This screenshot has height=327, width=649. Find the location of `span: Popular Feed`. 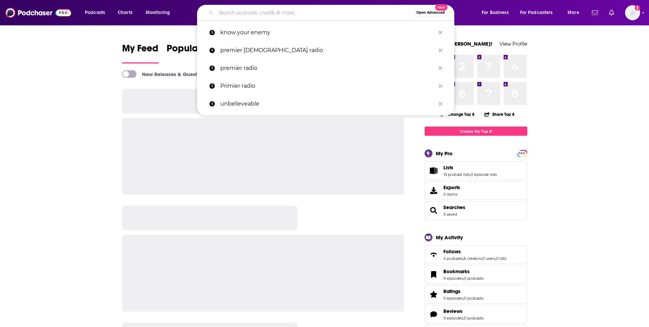

span: Popular Feed is located at coordinates (196, 50).